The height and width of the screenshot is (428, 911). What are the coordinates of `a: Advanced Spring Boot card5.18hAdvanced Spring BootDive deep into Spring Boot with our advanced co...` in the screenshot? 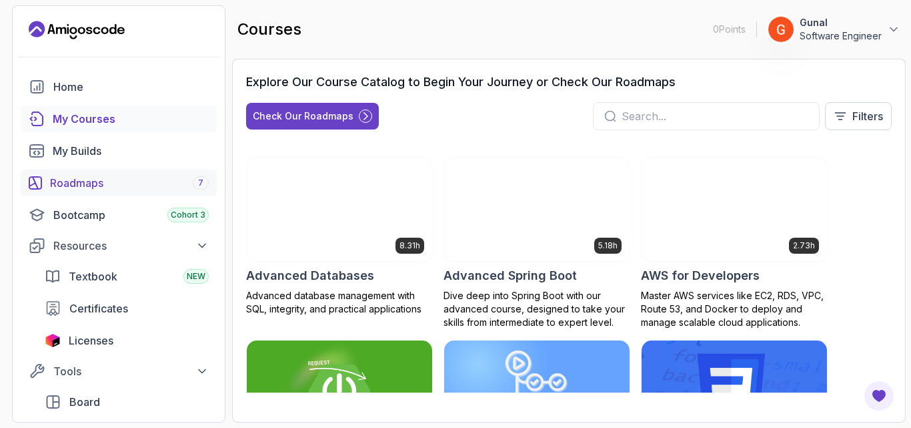 It's located at (537, 243).